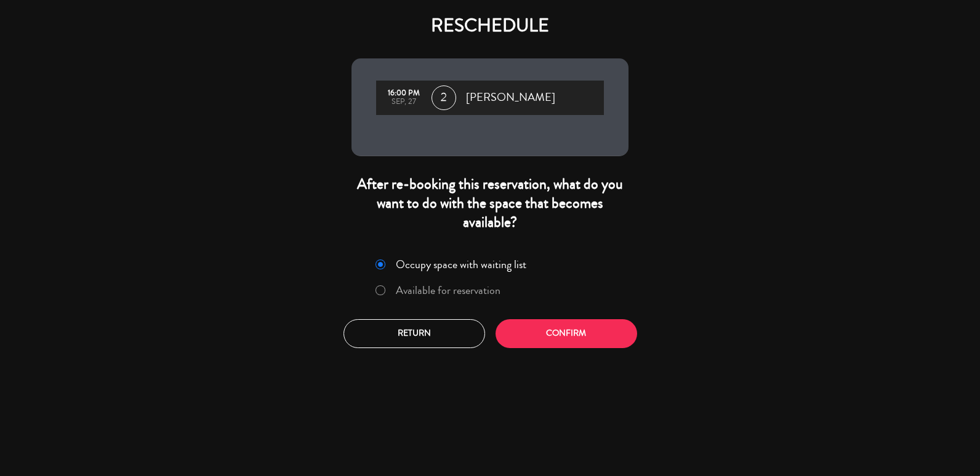 The image size is (980, 476). Describe the element at coordinates (404, 102) in the screenshot. I see `div: Sep, 27` at that location.